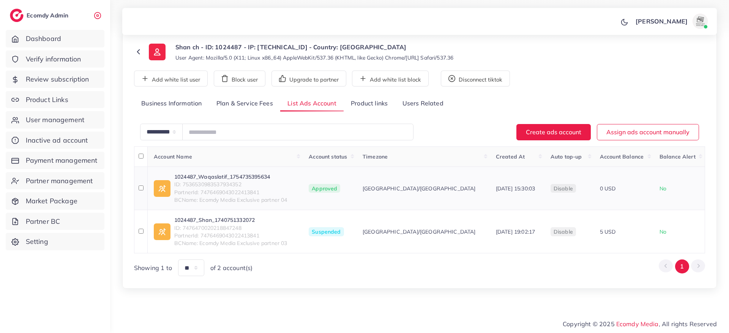 Image resolution: width=729 pixels, height=333 pixels. What do you see at coordinates (61, 161) in the screenshot?
I see `span: Payment management` at bounding box center [61, 161].